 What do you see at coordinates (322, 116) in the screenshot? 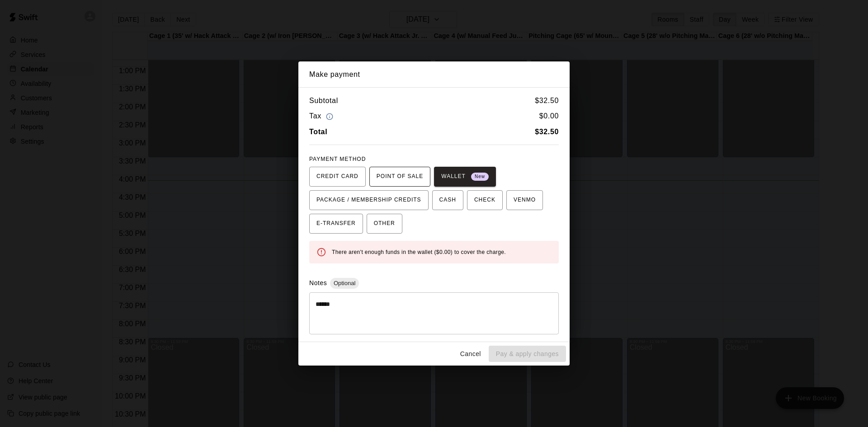
I see `h6: Tax` at bounding box center [322, 116].